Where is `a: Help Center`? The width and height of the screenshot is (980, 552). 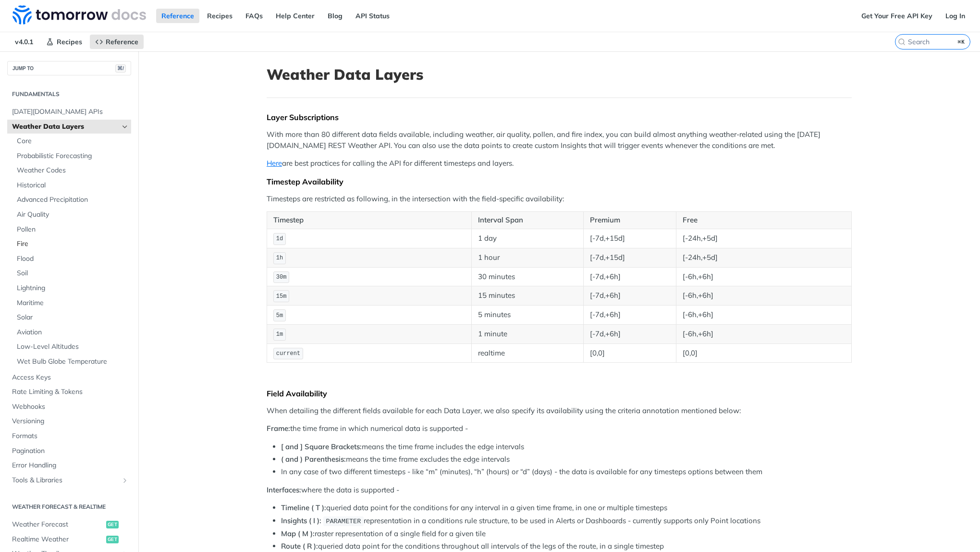 a: Help Center is located at coordinates (295, 16).